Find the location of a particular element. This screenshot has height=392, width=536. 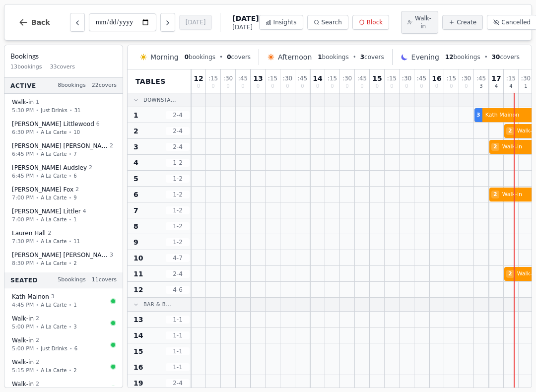

span: 1 - 1 is located at coordinates (178, 335).